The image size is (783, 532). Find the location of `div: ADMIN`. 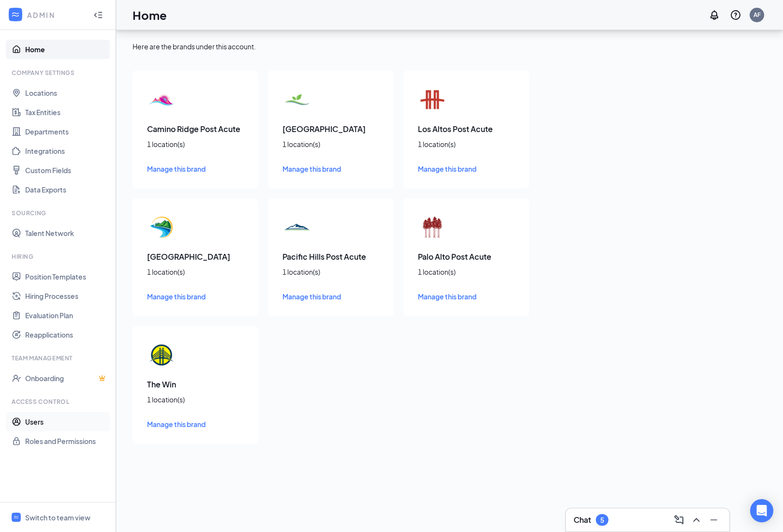

div: ADMIN is located at coordinates (56, 15).